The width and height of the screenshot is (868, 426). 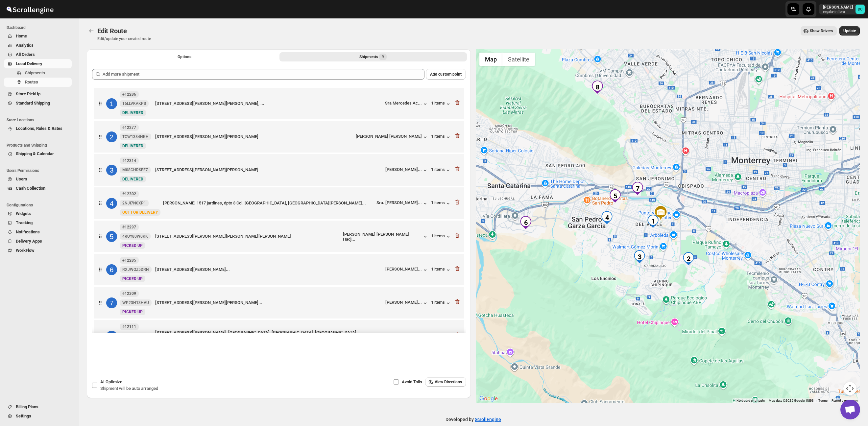 I want to click on span: AI Optimize, so click(x=111, y=382).